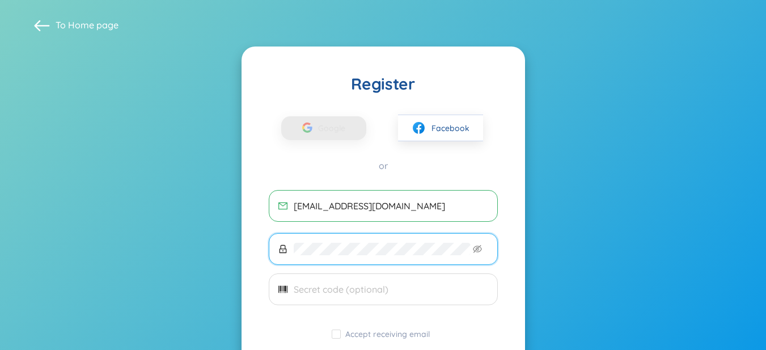  What do you see at coordinates (283, 289) in the screenshot?
I see `span: barcode` at bounding box center [283, 289].